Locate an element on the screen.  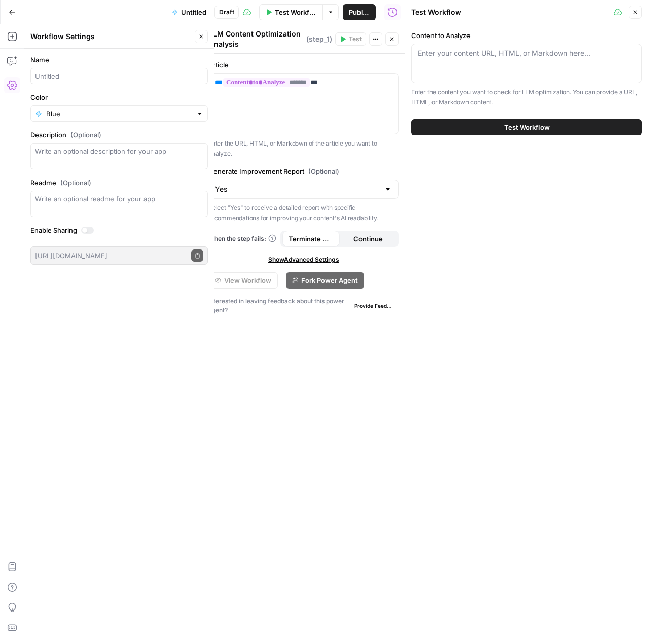
p: Enter the content you want to check for LLM optimization. You can provide a URL, HTML, or Markdow... is located at coordinates (526, 97).